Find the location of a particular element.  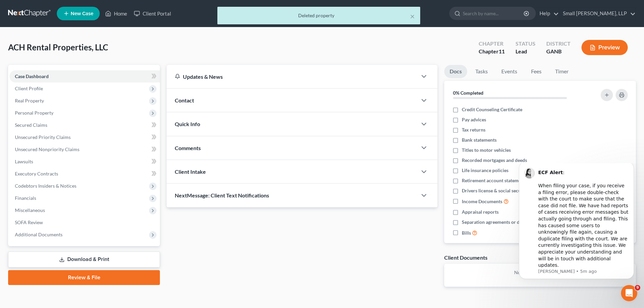

a: Timer is located at coordinates (562, 71).